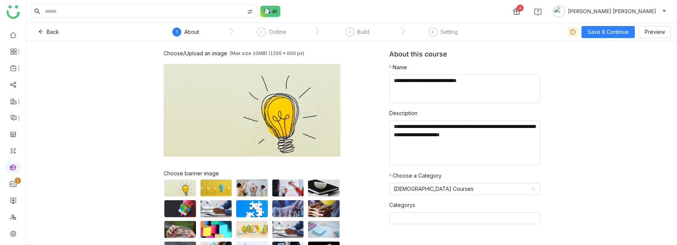  What do you see at coordinates (449, 32) in the screenshot?
I see `div: Setting` at bounding box center [449, 32].